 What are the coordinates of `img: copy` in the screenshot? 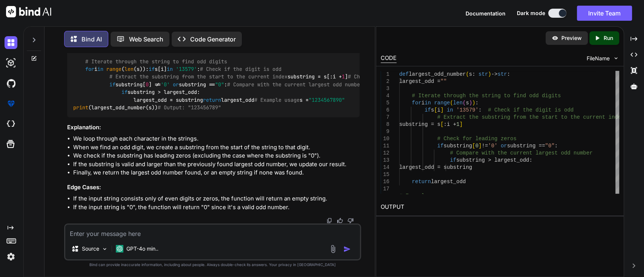 It's located at (329, 220).